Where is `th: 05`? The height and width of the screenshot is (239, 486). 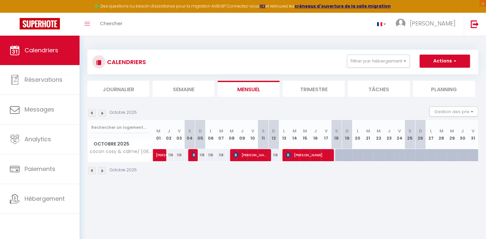
th: 05 is located at coordinates (200, 134).